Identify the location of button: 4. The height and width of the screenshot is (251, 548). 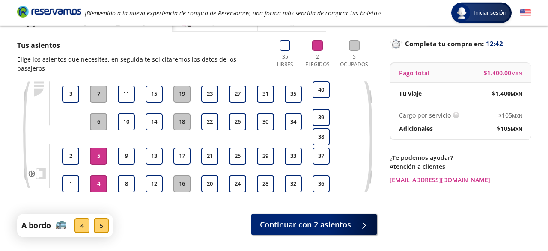
(98, 184).